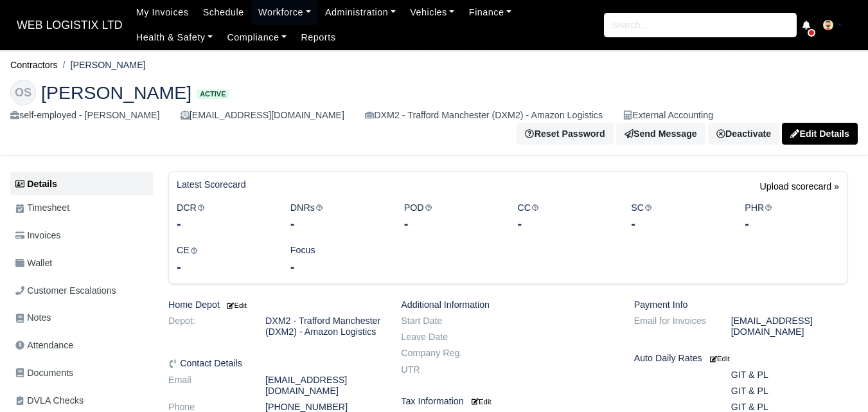 The width and height of the screenshot is (868, 412). I want to click on div: DNRs, so click(338, 217).